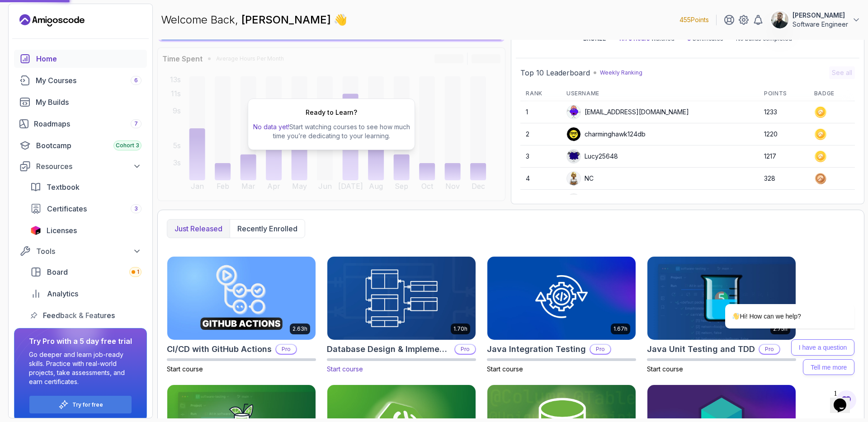  Describe the element at coordinates (80, 167) in the screenshot. I see `button: Resources` at that location.